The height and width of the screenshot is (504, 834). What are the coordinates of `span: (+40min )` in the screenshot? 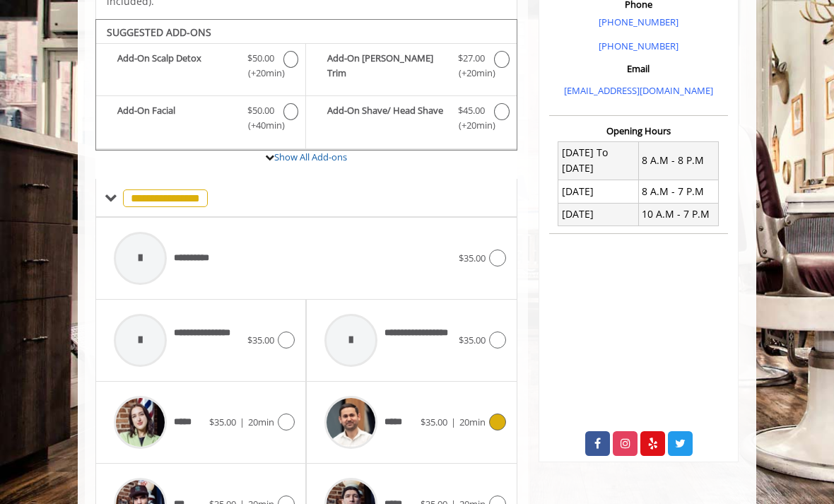 It's located at (261, 125).